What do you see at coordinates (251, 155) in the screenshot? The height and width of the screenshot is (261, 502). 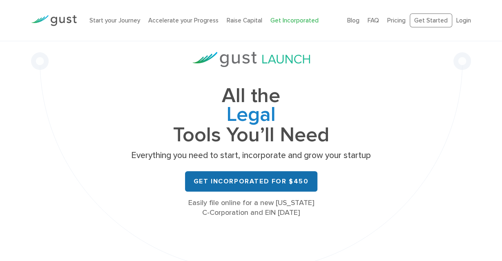 I see `p: Everything you need to start, incorporate and grow your startup` at bounding box center [251, 155].